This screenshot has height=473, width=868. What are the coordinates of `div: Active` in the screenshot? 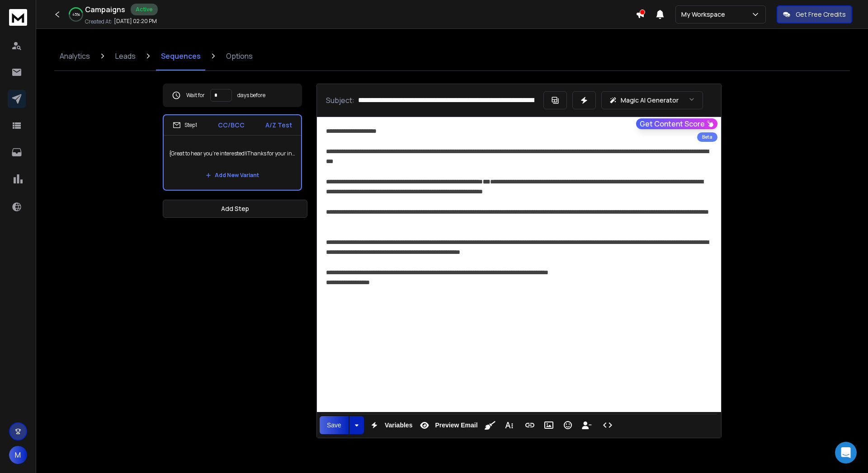 It's located at (144, 10).